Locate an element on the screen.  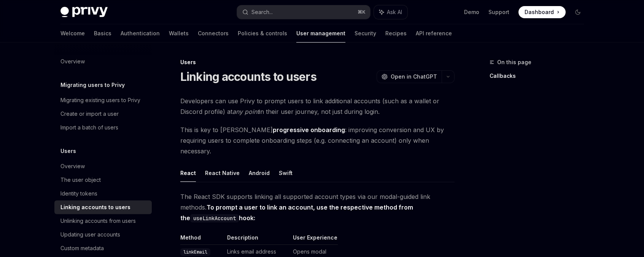
button: React Native is located at coordinates (222, 173).